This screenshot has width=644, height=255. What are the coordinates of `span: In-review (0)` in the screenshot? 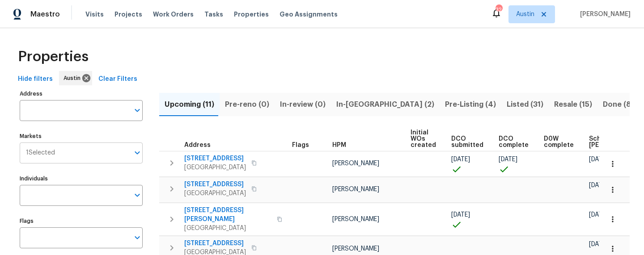 It's located at (303, 105).